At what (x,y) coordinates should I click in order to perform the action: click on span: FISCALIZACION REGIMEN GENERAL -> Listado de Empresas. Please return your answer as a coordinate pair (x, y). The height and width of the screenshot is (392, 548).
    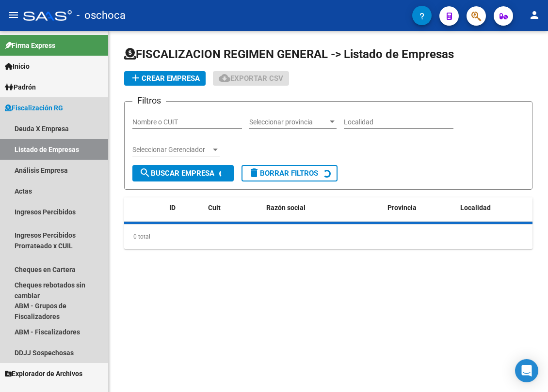
    Looking at the image, I should click on (289, 54).